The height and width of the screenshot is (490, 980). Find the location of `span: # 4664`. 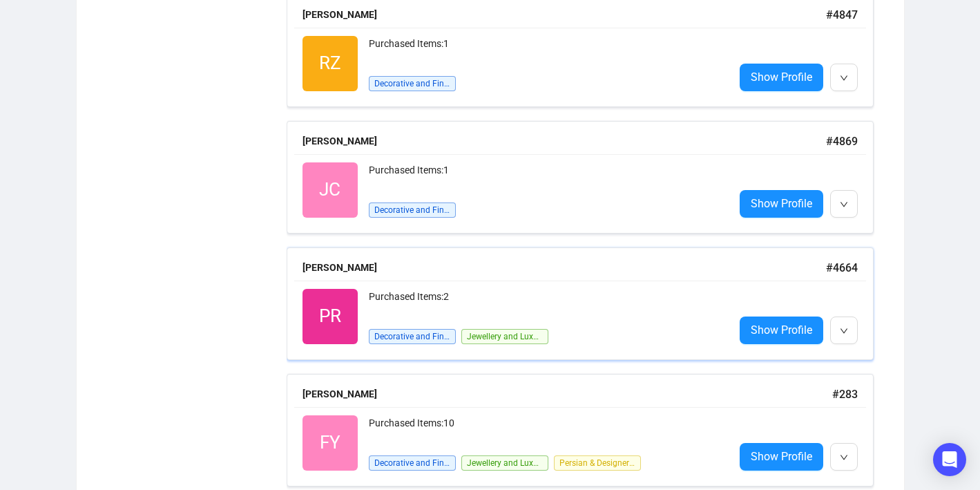

span: # 4664 is located at coordinates (842, 267).